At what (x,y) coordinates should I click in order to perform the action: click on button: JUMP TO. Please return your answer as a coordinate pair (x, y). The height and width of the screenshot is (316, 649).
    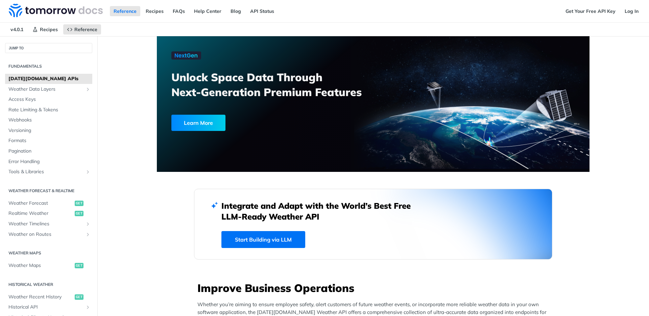
    Looking at the image, I should click on (49, 48).